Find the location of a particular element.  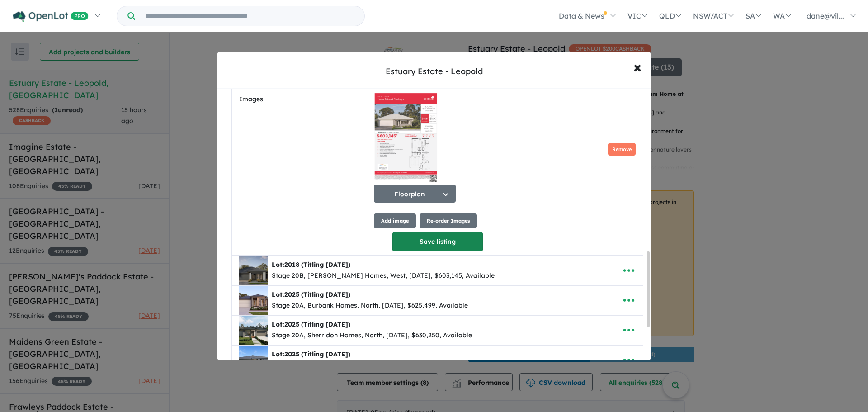

img: Estuary%20Estate%20-%20Leopold%20-%20Lot%202025%20-Titling%20June%202025-___1750727172.jpg is located at coordinates (254, 360).